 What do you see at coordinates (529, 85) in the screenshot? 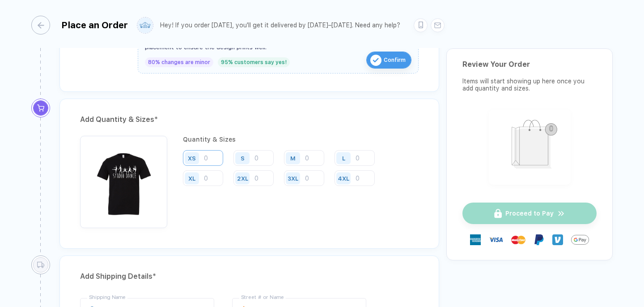
I see `div: Items will start showing up here once you add quantity and sizes.` at bounding box center [529, 85].